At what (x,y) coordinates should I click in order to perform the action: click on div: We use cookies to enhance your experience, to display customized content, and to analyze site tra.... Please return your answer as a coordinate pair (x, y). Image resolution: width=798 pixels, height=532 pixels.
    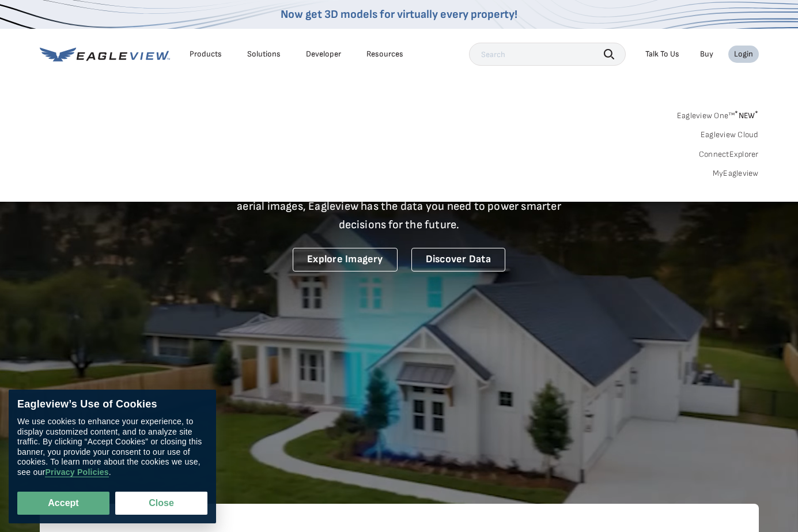
    Looking at the image, I should click on (112, 447).